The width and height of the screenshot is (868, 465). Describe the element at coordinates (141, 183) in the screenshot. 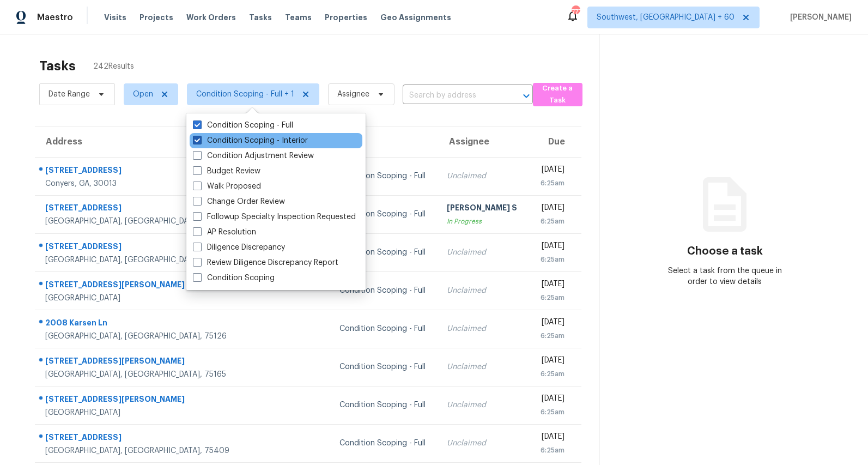

I see `div: Conyers, GA, 30013` at that location.